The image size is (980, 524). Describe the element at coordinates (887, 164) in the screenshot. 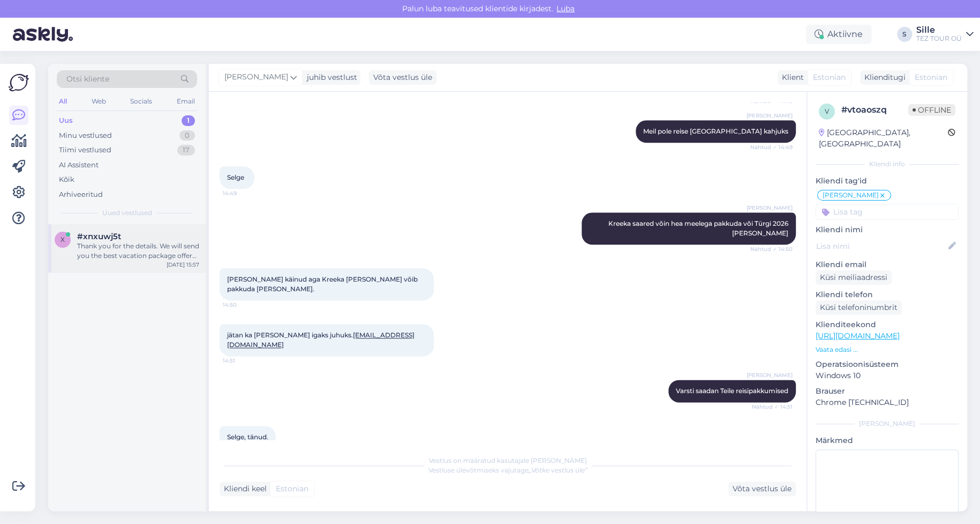

I see `div: Kliendi info` at that location.